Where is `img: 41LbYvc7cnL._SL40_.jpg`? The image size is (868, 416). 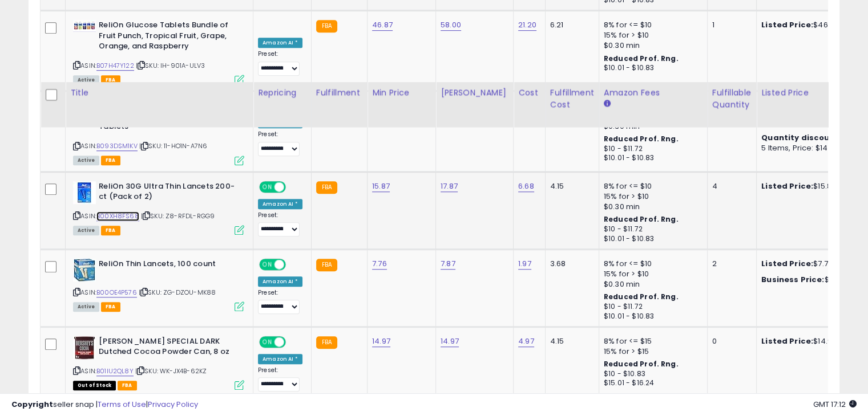 img: 41LbYvc7cnL._SL40_.jpg is located at coordinates (84, 348).